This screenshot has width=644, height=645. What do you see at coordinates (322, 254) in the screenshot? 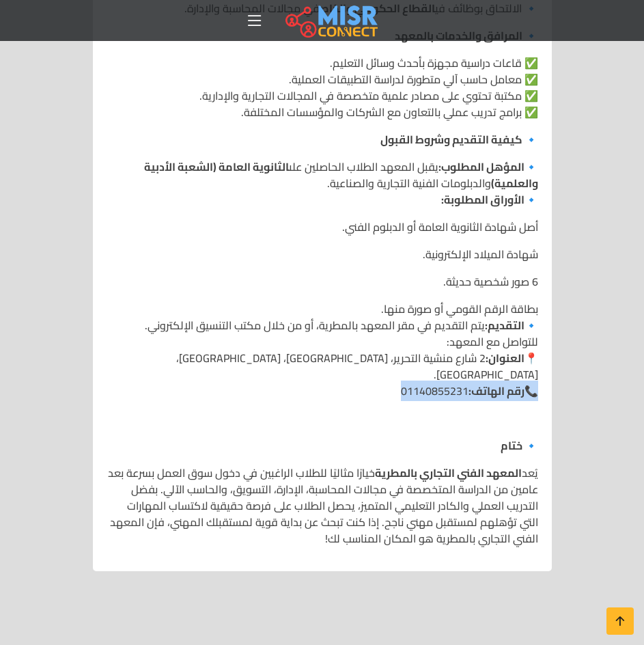
I see `p: شهادة الميلاد الإلكترونية.` at bounding box center [322, 254].